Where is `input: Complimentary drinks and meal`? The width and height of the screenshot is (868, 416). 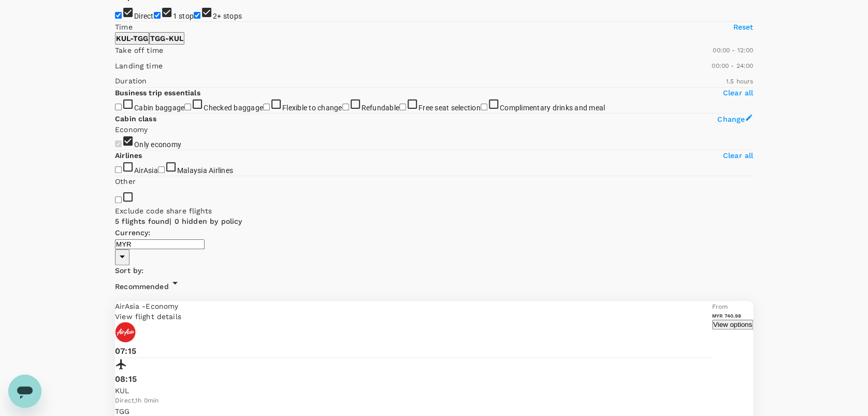 input: Complimentary drinks and meal is located at coordinates (484, 107).